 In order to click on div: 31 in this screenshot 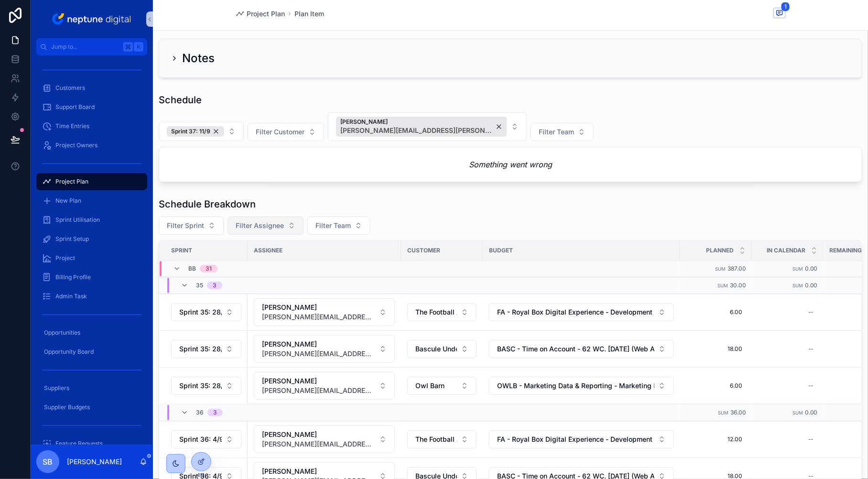, I will do `click(208, 269)`.